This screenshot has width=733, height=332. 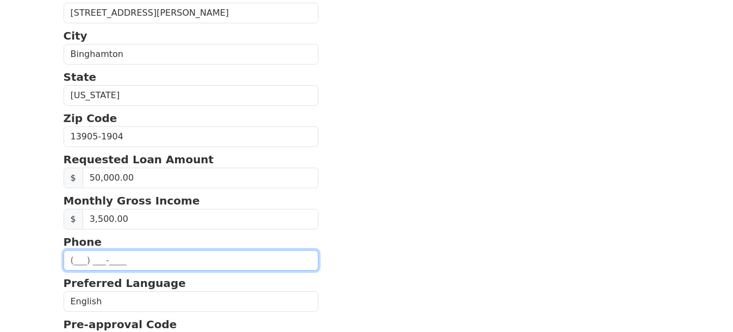 What do you see at coordinates (124, 283) in the screenshot?
I see `strong: Preferred Language` at bounding box center [124, 283].